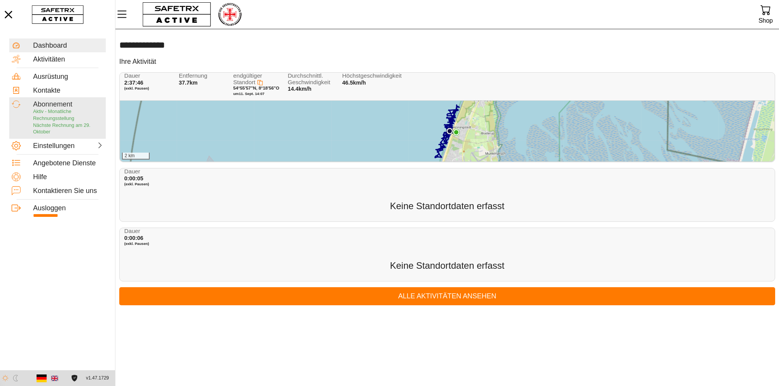  What do you see at coordinates (55, 378) in the screenshot?
I see `img: en.svg` at bounding box center [55, 378].